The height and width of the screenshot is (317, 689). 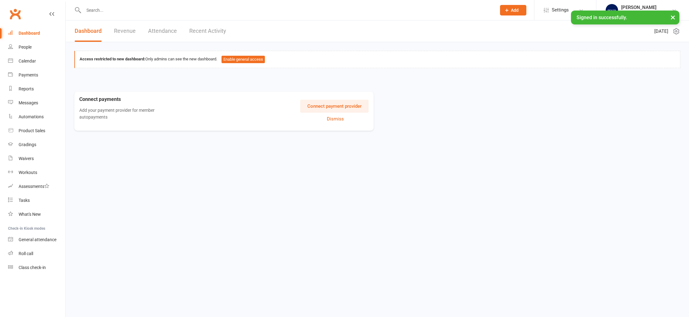 What do you see at coordinates (24, 200) in the screenshot?
I see `div: Tasks` at bounding box center [24, 200].